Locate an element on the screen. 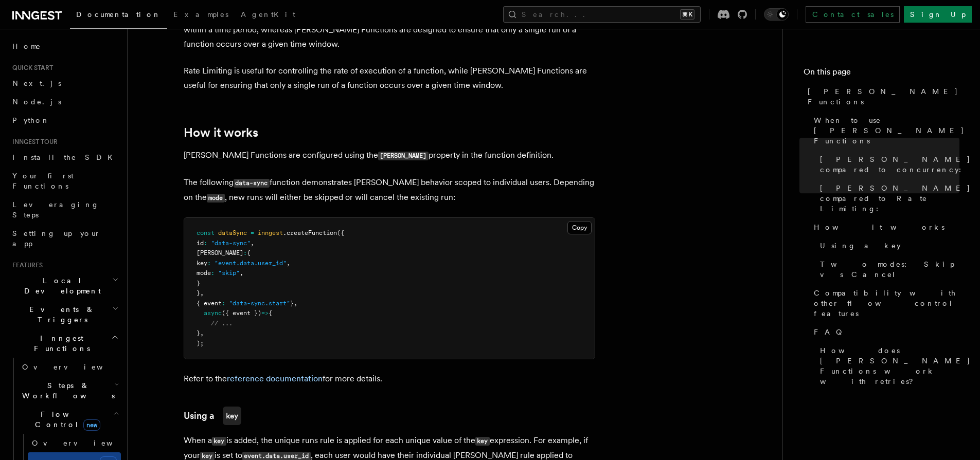  a: Using a key is located at coordinates (887, 246).